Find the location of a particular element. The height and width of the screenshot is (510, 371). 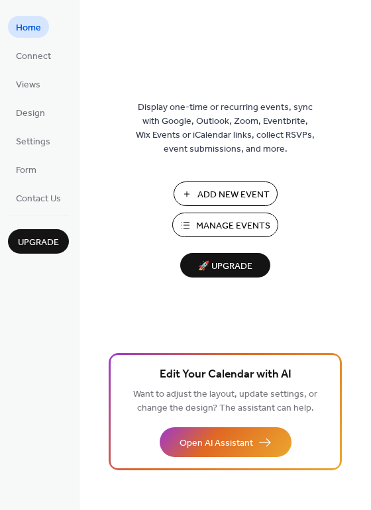

span: Settings is located at coordinates (33, 142).